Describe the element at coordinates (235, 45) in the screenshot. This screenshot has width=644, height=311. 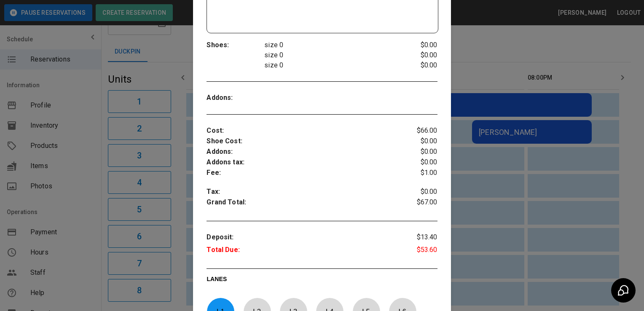
I see `p: Shoes :` at that location.